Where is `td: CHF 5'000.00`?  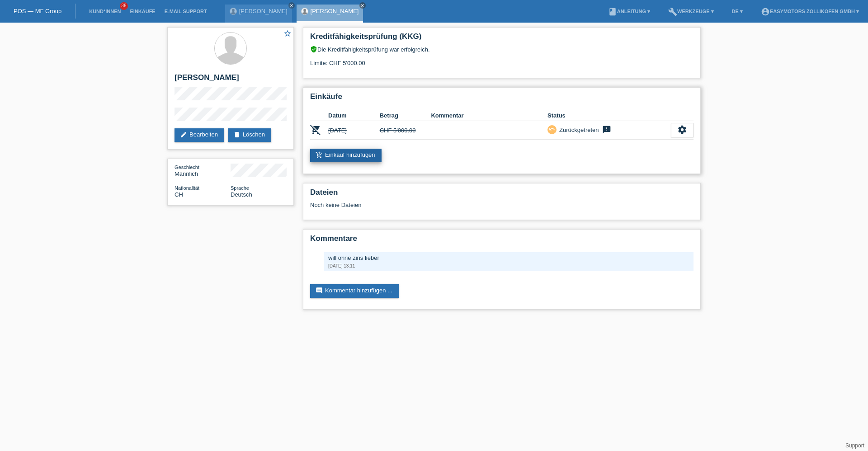
td: CHF 5'000.00 is located at coordinates (406, 131).